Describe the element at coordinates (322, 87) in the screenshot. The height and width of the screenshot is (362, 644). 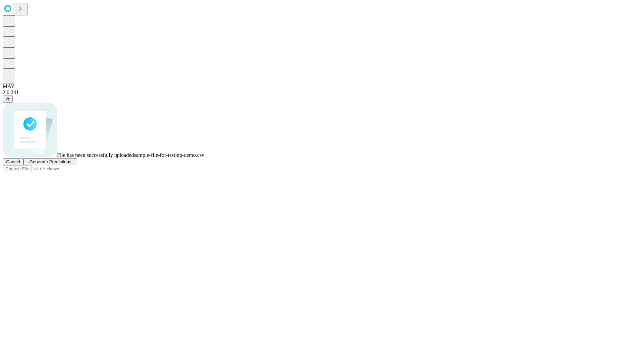
I see `div: MAY` at that location.